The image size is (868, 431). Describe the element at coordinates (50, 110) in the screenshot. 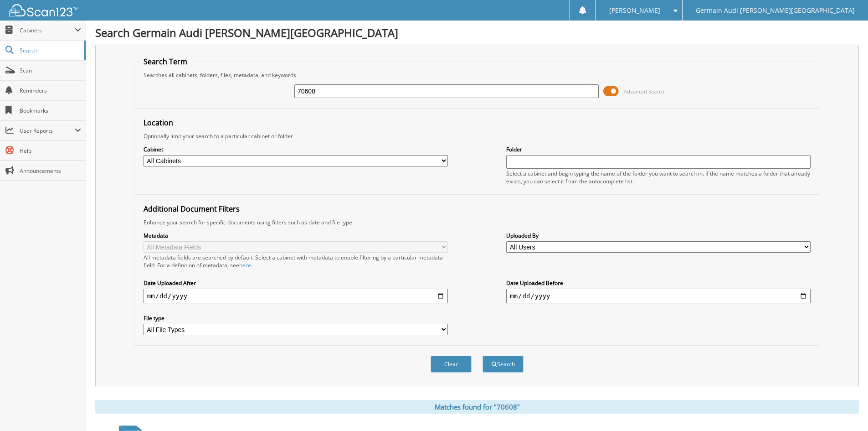

I see `span: Bookmarks` at that location.